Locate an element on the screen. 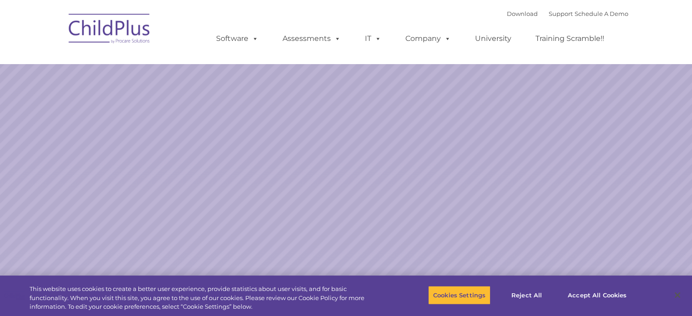 This screenshot has width=692, height=316. div: This website uses cookies to create a better user experience, provide statistics about user visit... is located at coordinates (205, 298).